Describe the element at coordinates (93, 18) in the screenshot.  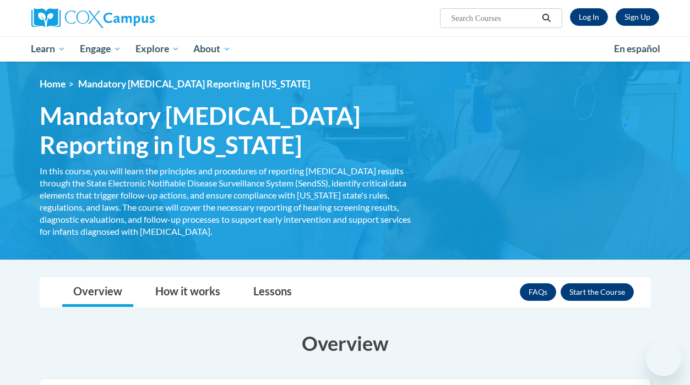
I see `img: Cox Campus` at that location.